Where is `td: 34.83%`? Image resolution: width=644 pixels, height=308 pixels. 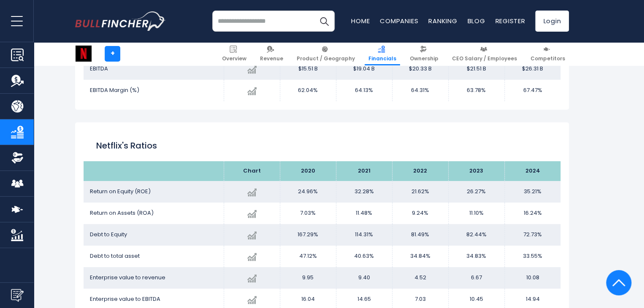 td: 34.83% is located at coordinates (476, 256).